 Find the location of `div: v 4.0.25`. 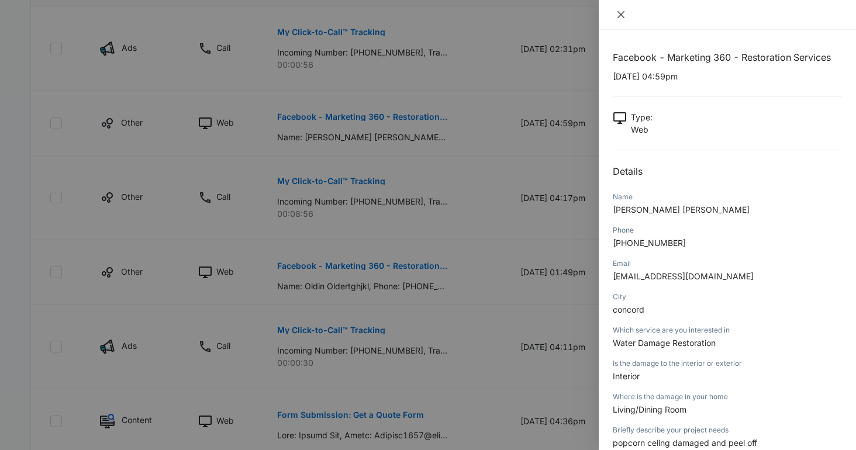

div: v 4.0.25 is located at coordinates (45, 23).